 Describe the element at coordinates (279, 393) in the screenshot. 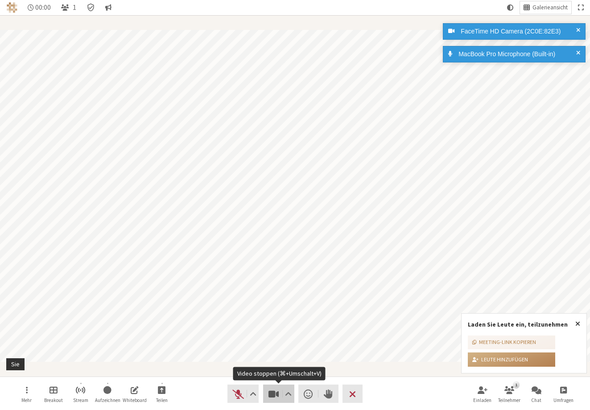

I see `button: Video stoppen (⌘+Umschalt+V)` at that location.